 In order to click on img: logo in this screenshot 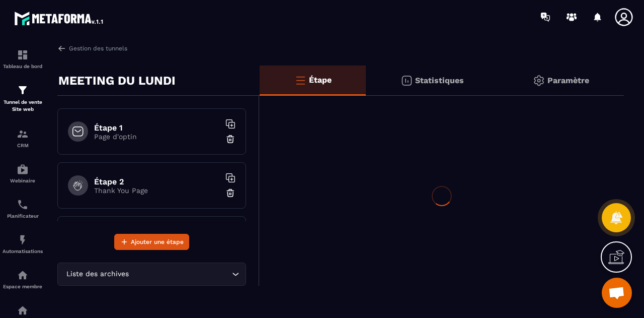, I will do `click(59, 18)`.